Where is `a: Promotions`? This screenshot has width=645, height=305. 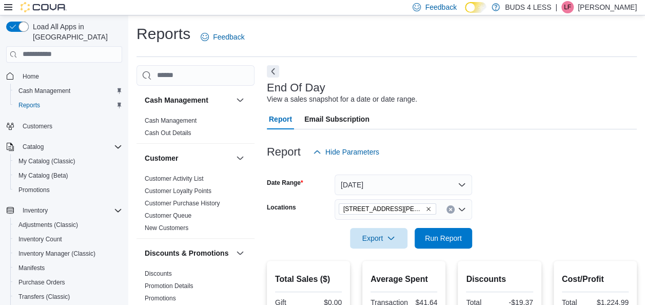
a: Promotions is located at coordinates (160, 298).